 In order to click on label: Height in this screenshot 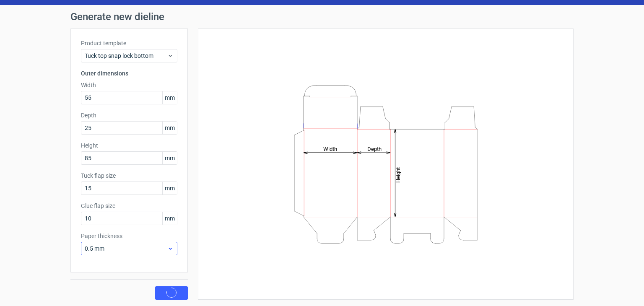, I will do `click(129, 145)`.